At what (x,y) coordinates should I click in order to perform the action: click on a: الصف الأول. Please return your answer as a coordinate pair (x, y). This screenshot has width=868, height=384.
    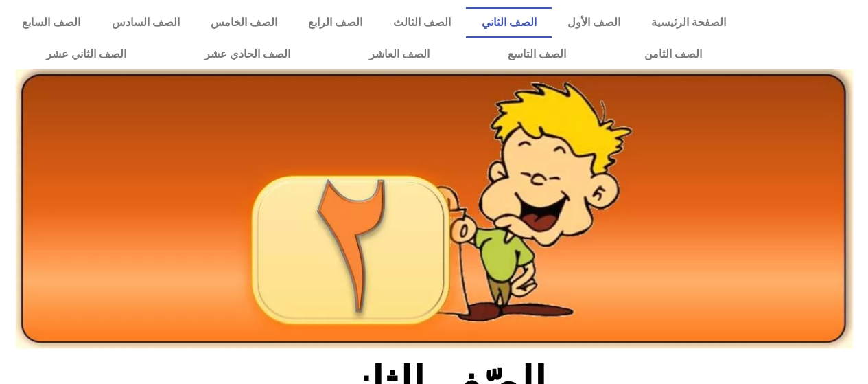
    Looking at the image, I should click on (594, 22).